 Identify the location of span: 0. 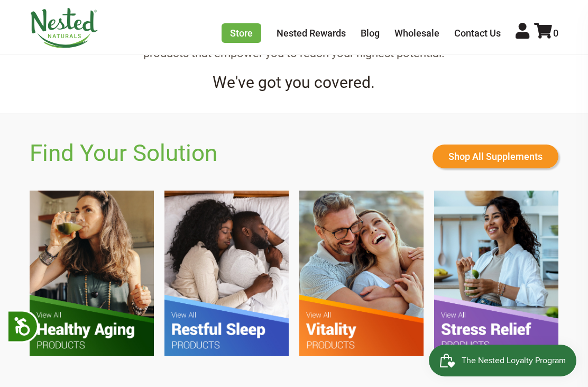
(556, 33).